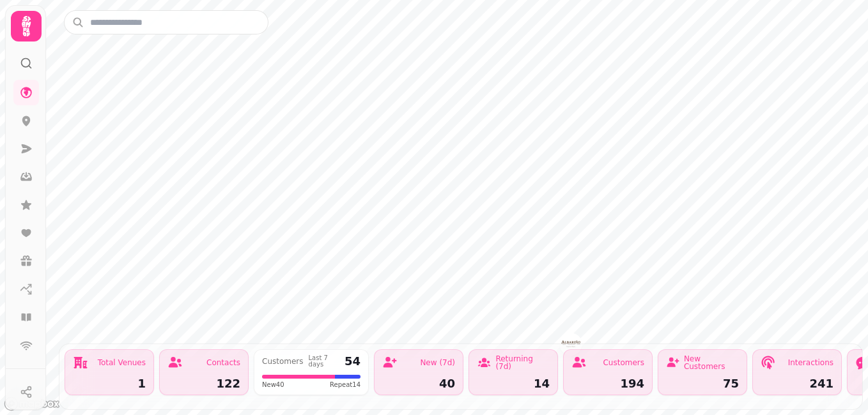 The image size is (868, 415). What do you see at coordinates (324, 362) in the screenshot?
I see `div: Last 7 days` at bounding box center [324, 362].